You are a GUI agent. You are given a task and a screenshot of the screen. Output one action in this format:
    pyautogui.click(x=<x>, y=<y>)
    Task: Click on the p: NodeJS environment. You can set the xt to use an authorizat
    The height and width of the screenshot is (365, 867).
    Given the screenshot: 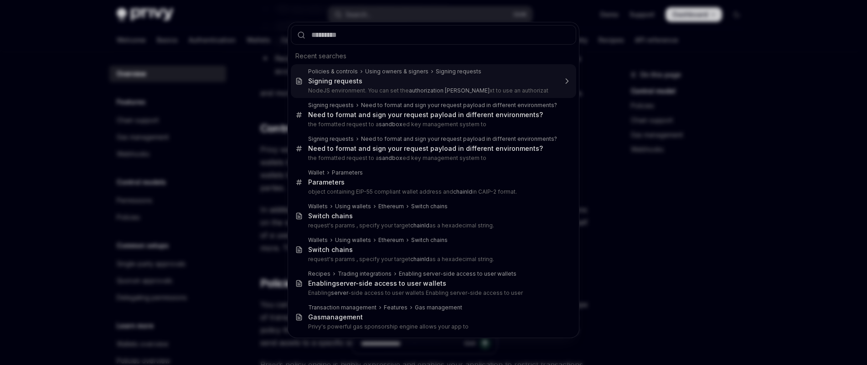 What is the action you would take?
    pyautogui.click(x=432, y=91)
    